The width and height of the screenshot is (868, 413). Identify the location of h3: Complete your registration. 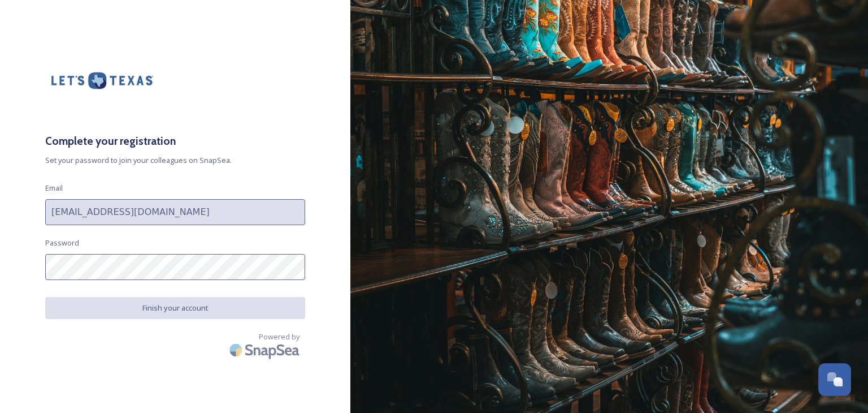
(175, 141).